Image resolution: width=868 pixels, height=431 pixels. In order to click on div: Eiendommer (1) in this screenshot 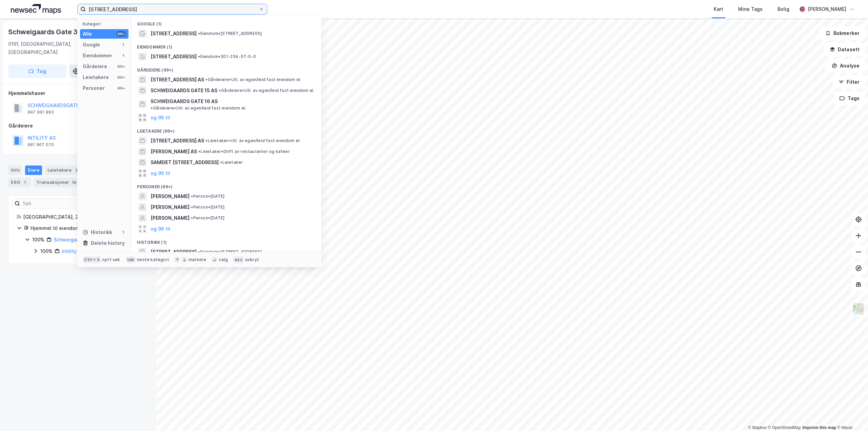, I will do `click(227, 45)`.